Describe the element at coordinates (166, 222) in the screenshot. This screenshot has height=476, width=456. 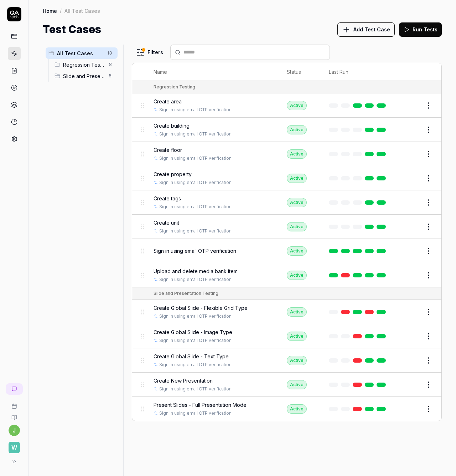
I see `span: Create unit` at that location.